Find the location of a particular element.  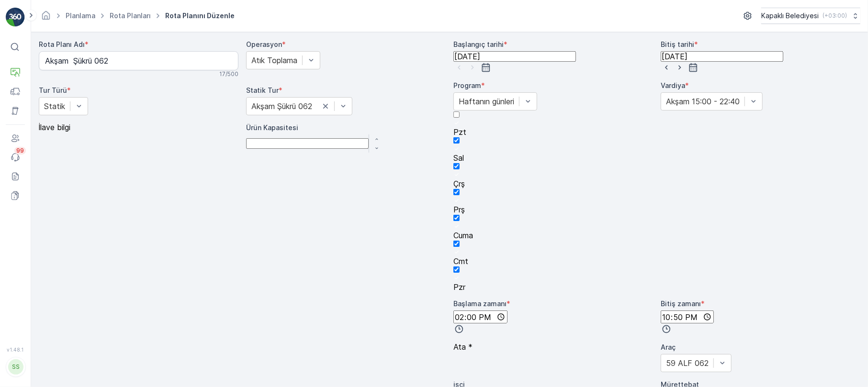

label: Başlangıç tarihi is located at coordinates (479, 44).